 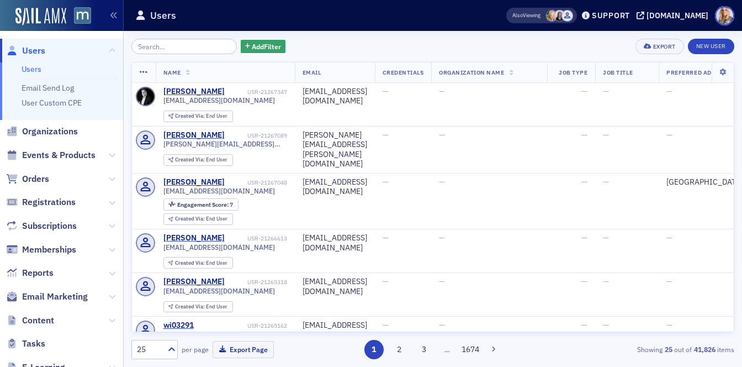 What do you see at coordinates (638, 349) in the screenshot?
I see `div: Showing out of items` at bounding box center [638, 349].